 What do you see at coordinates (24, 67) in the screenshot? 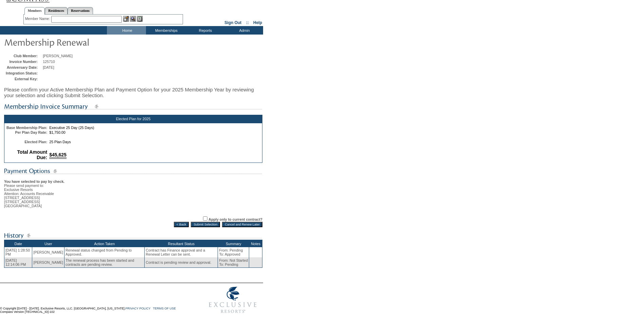
I see `td: Anniversary Date:` at bounding box center [24, 67].